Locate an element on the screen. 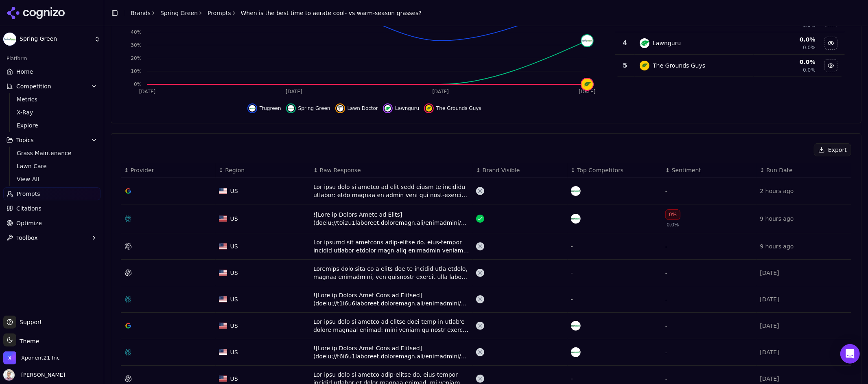 This screenshot has width=868, height=384. button: Competition is located at coordinates (52, 86).